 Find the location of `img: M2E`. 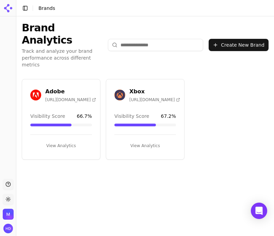

img: M2E is located at coordinates (8, 214).